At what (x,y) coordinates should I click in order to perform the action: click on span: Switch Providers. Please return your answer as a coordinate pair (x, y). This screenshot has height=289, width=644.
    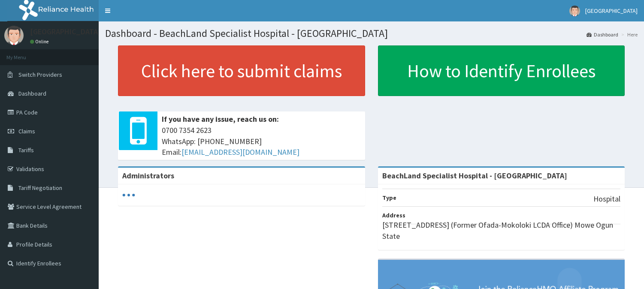
    Looking at the image, I should click on (41, 74).